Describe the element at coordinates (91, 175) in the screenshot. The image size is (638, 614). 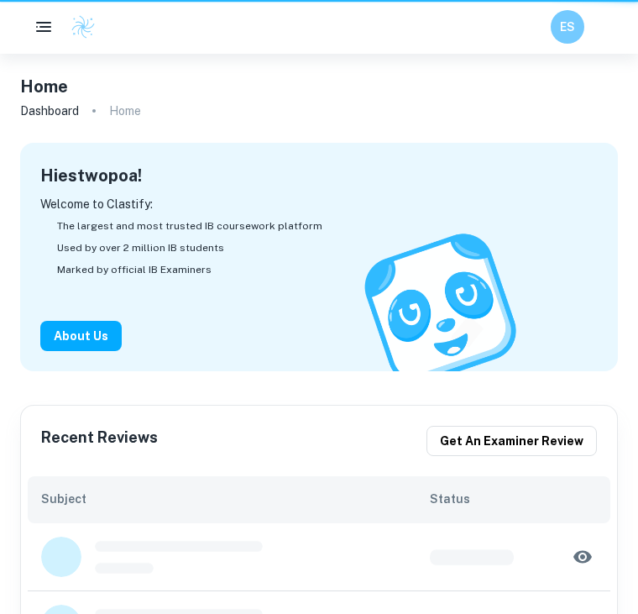
I see `h4: Hi estwopoa !` at that location.